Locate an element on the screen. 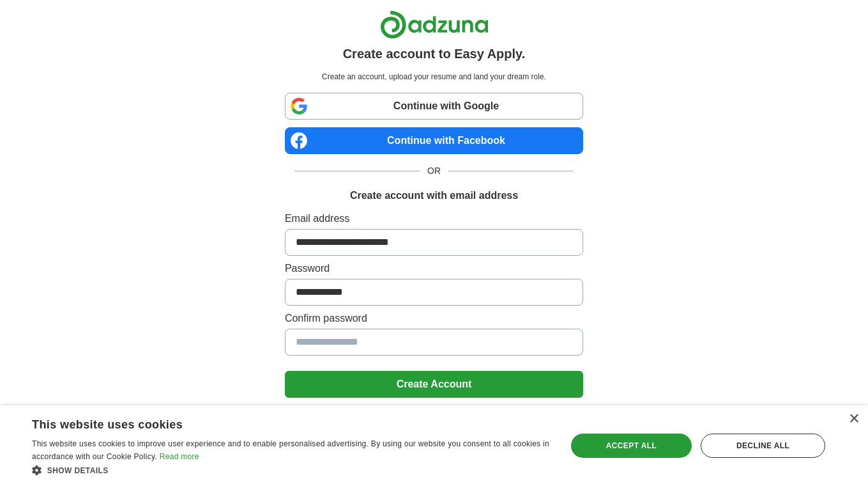 Image resolution: width=868 pixels, height=486 pixels. label: Password is located at coordinates (434, 268).